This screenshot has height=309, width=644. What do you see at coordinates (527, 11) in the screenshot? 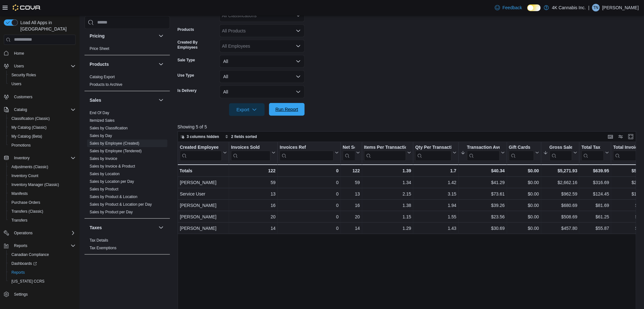
I see `span: Dark Mode` at bounding box center [527, 11].